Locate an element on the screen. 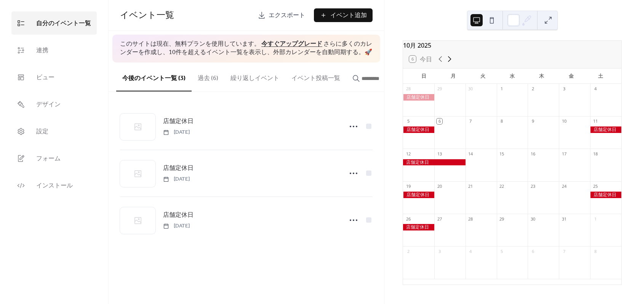 This screenshot has height=304, width=640. div: 火 is located at coordinates (482, 76).